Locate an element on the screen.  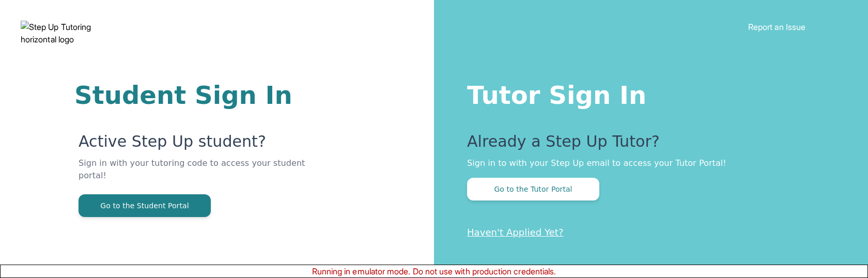
a: Go to the Tutor Portal is located at coordinates (533, 189).